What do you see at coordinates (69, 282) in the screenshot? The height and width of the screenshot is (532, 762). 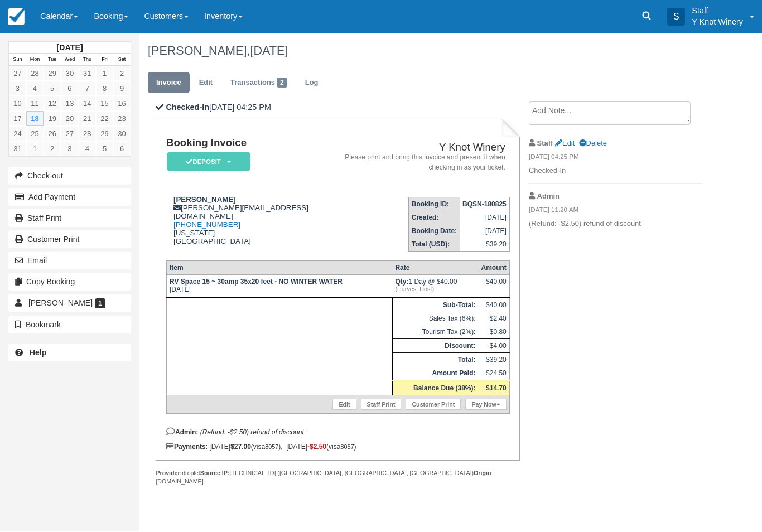 I see `button: Copy Booking` at bounding box center [69, 282].